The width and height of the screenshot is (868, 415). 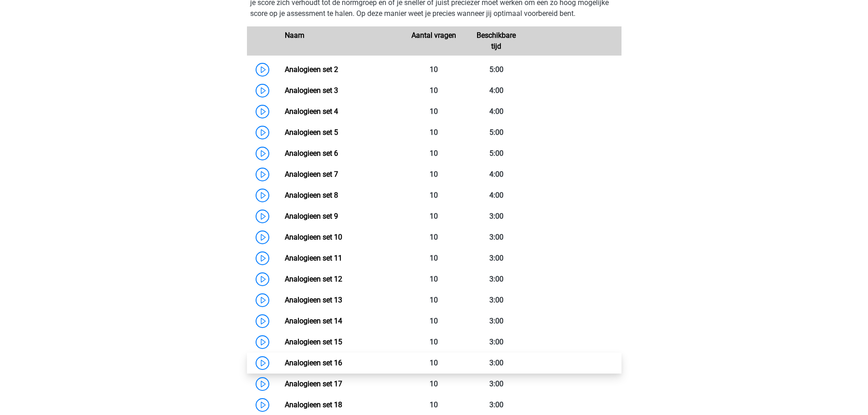 I want to click on a: Analogieen set 8, so click(x=311, y=195).